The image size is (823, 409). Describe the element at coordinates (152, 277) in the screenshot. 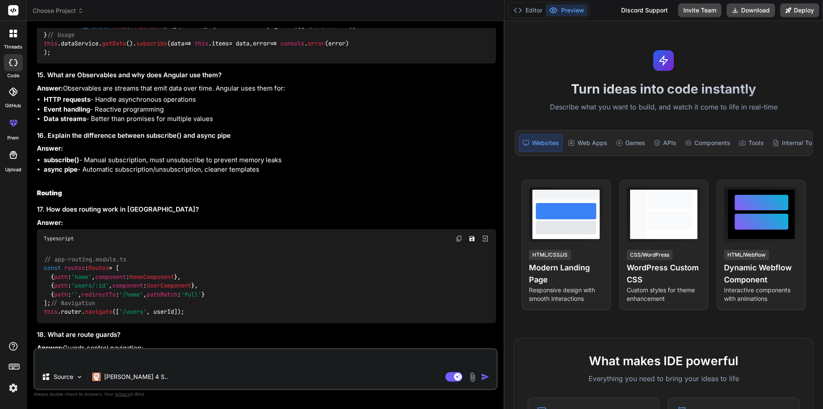

I see `span: HomeComponent` at that location.